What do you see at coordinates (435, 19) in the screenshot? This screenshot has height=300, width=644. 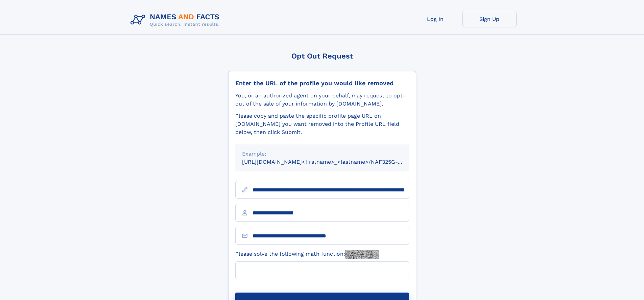 I see `a: Log In` at bounding box center [435, 19].